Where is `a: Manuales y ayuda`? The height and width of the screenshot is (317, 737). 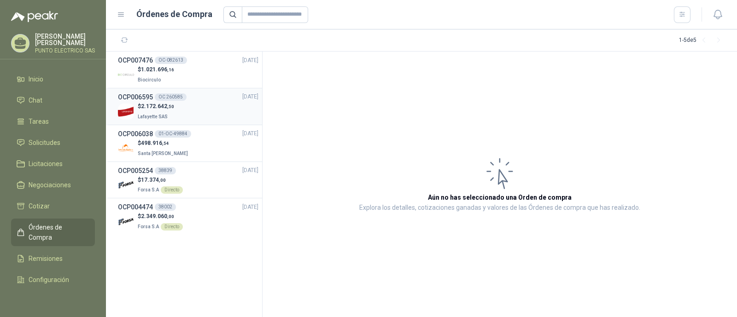
a: Manuales y ayuda is located at coordinates (53, 301).